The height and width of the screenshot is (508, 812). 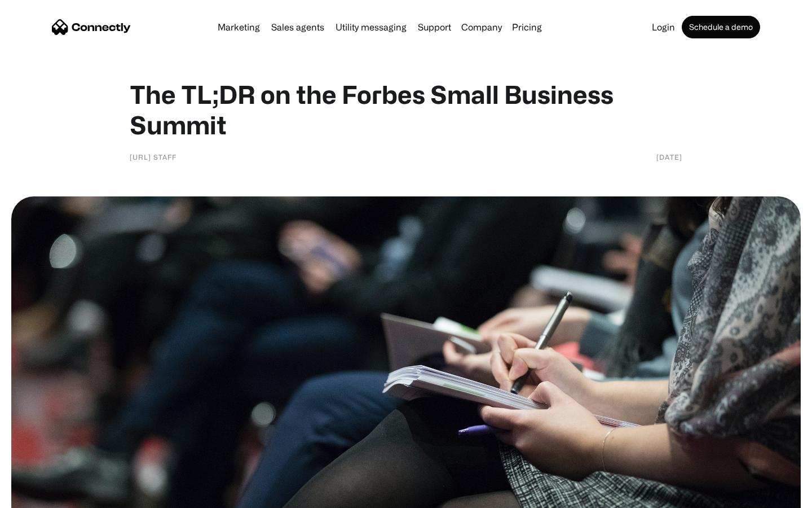 I want to click on a: Login, so click(x=663, y=27).